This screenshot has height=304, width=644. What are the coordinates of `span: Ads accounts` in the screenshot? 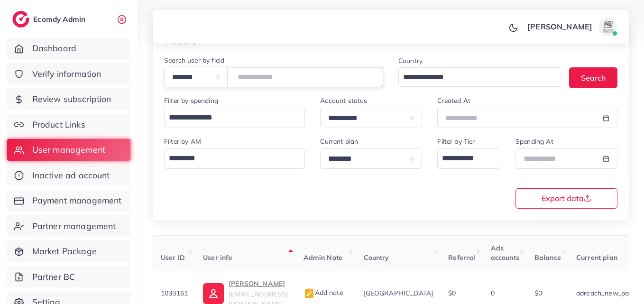 It's located at (505, 253).